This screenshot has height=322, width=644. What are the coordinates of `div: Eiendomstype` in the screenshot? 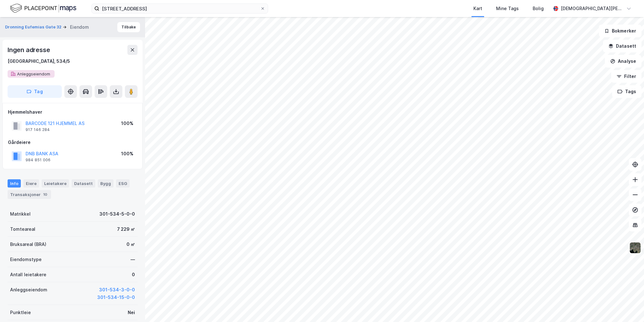 It's located at (26, 260).